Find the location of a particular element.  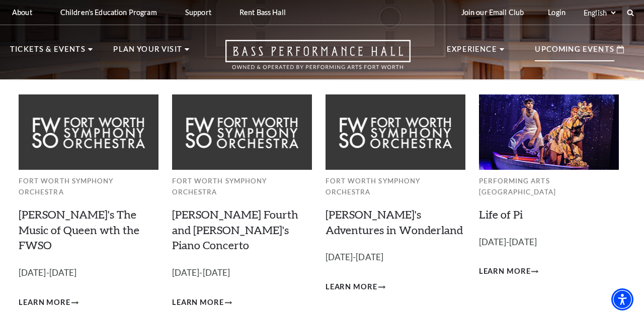

a: Learn More Brahms Fourth and Grieg's Piano Concerto is located at coordinates (202, 303).